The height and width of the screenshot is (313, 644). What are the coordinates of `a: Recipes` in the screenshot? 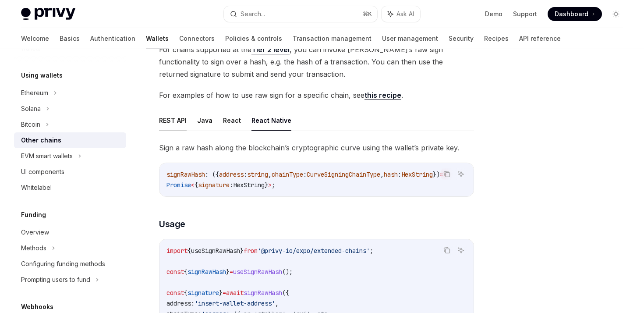 It's located at (497, 39).